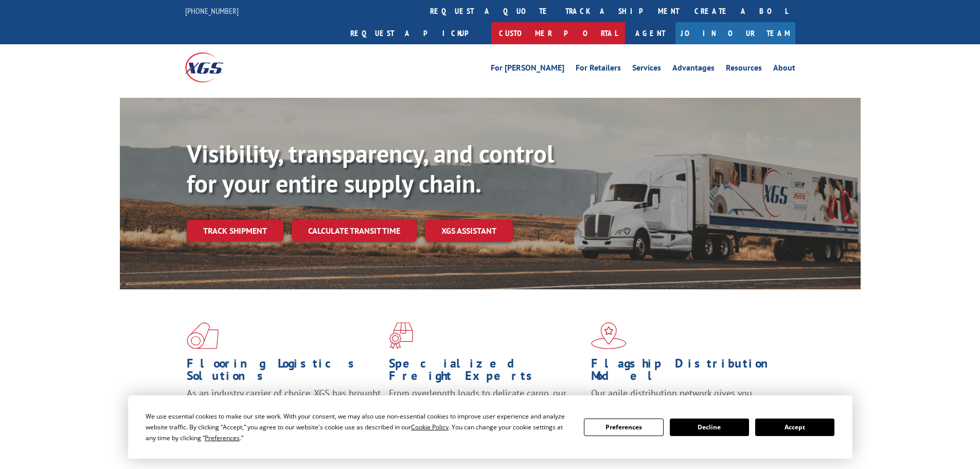 The height and width of the screenshot is (469, 980). What do you see at coordinates (709, 427) in the screenshot?
I see `button: Decline` at bounding box center [709, 427].